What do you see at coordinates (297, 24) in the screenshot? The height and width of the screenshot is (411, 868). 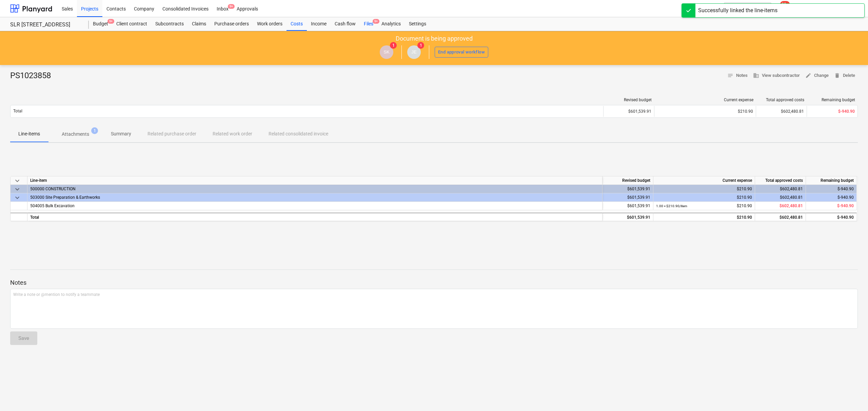 I see `a: Costs` at bounding box center [297, 24].